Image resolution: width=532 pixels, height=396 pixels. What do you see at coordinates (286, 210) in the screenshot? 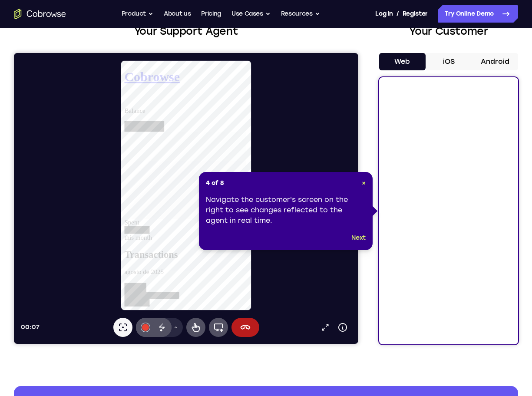
I see `div: Navigate the customer's screen on the right to see changes reflected to the agent in real time.` at bounding box center [286, 210].